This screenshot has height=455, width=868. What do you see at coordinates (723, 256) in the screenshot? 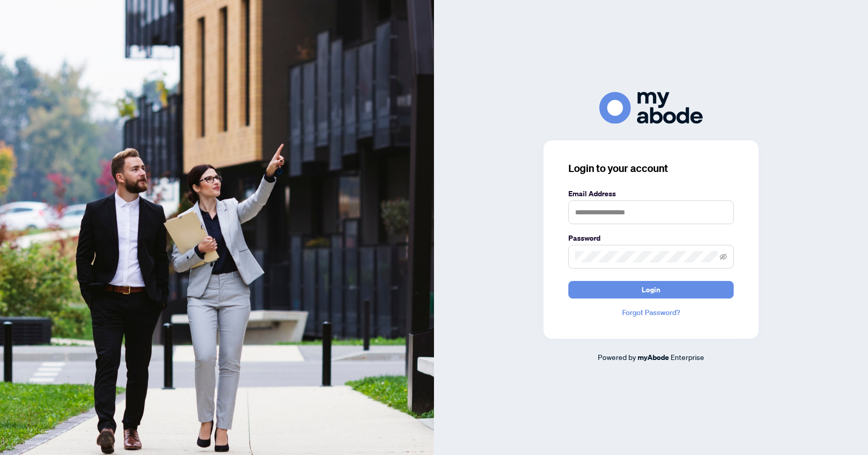
I see `span: eye-invisible` at bounding box center [723, 256].